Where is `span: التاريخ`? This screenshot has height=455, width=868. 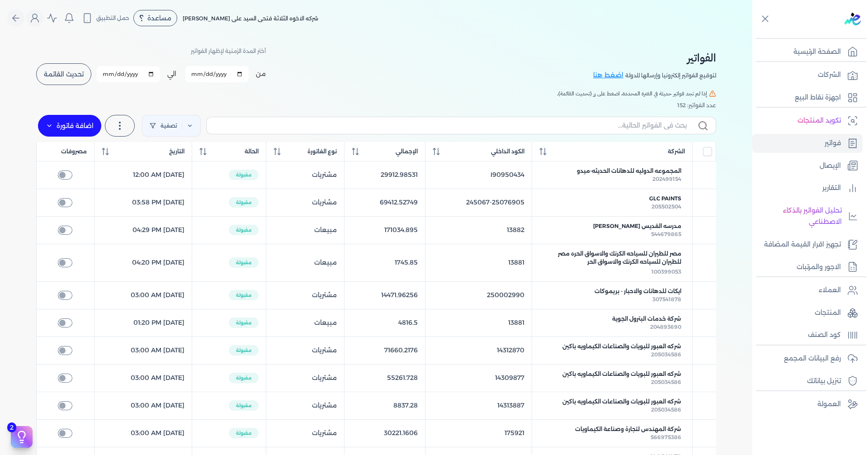 span: التاريخ is located at coordinates (177, 151).